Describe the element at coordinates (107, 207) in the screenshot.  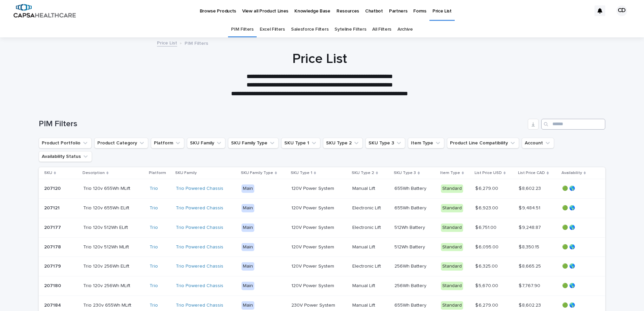
I see `p: Trio 120v 655Wh ELift` at that location.